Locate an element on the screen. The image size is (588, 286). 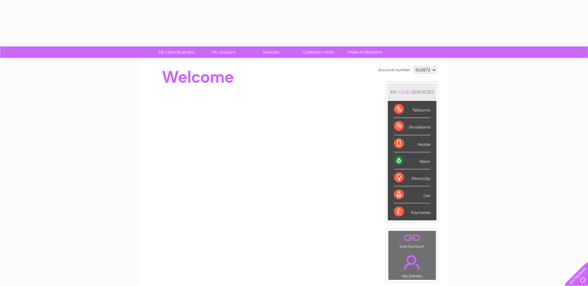
div: Mobile is located at coordinates (412, 144).